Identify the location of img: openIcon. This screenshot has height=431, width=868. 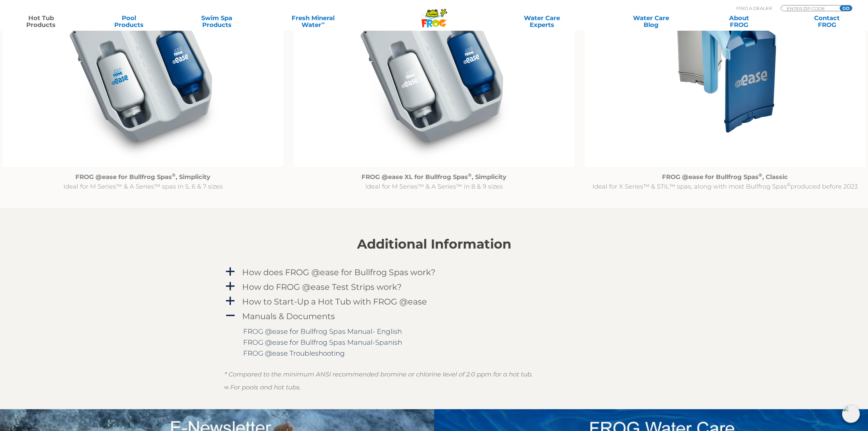
(851, 414).